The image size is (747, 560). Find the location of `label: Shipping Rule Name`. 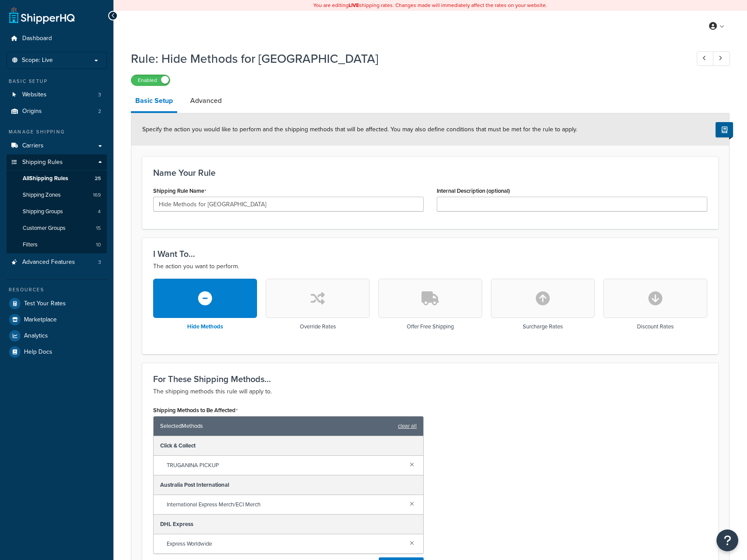

label: Shipping Rule Name is located at coordinates (180, 191).